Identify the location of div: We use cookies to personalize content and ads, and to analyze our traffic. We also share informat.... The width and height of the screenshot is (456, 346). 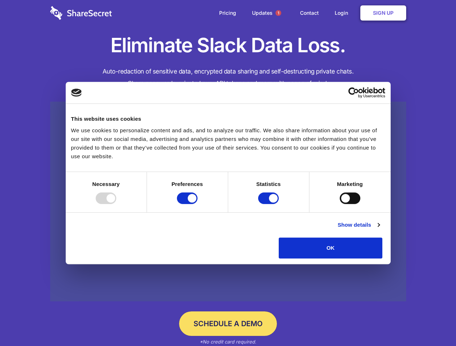
(228, 144).